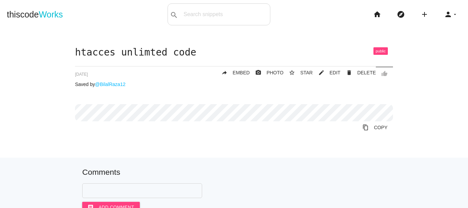 The width and height of the screenshot is (468, 208). What do you see at coordinates (455, 14) in the screenshot?
I see `i: arrow_drop_down` at bounding box center [455, 14].